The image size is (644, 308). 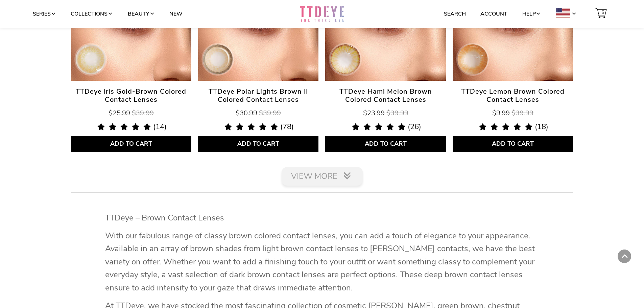 What do you see at coordinates (603, 12) in the screenshot?
I see `span: 5` at bounding box center [603, 12].